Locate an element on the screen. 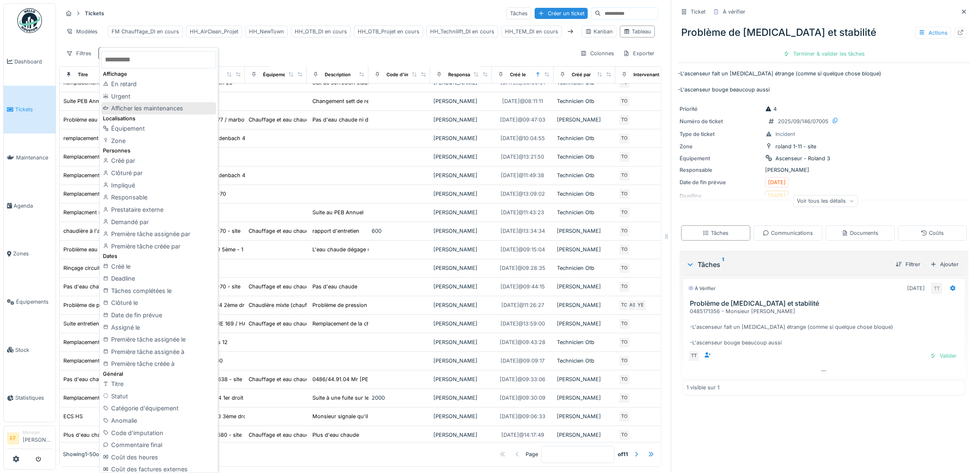 The width and height of the screenshot is (980, 473). div: Remplacement Système régulation boiler is located at coordinates (114, 157).